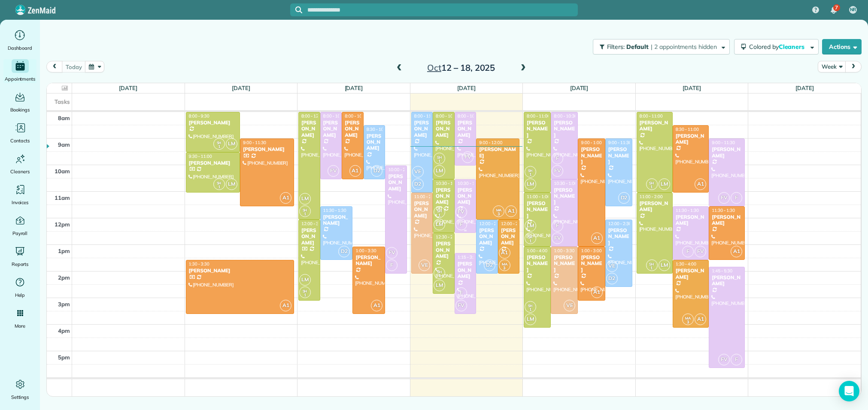 The width and height of the screenshot is (868, 410). What do you see at coordinates (62, 225) in the screenshot?
I see `span: 12pm` at bounding box center [62, 225].